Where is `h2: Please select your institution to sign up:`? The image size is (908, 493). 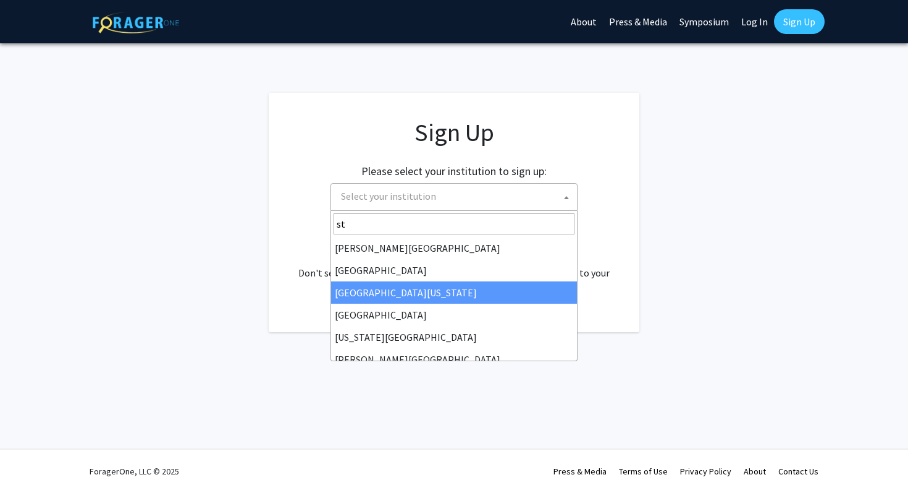
h2: Please select your institution to sign up: is located at coordinates (454, 171).